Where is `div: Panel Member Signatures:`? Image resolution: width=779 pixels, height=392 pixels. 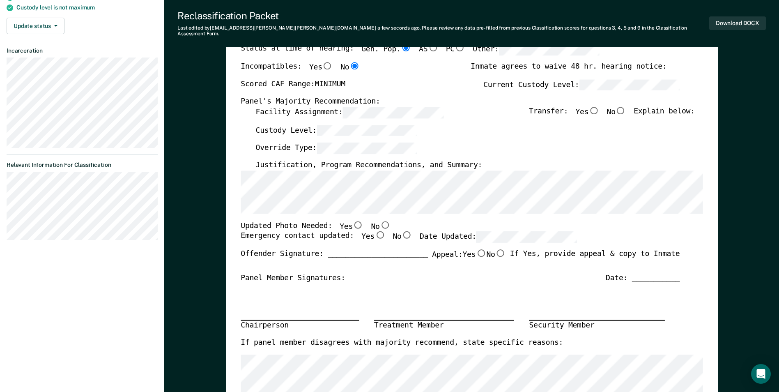
div: Panel Member Signatures: is located at coordinates (293, 278).